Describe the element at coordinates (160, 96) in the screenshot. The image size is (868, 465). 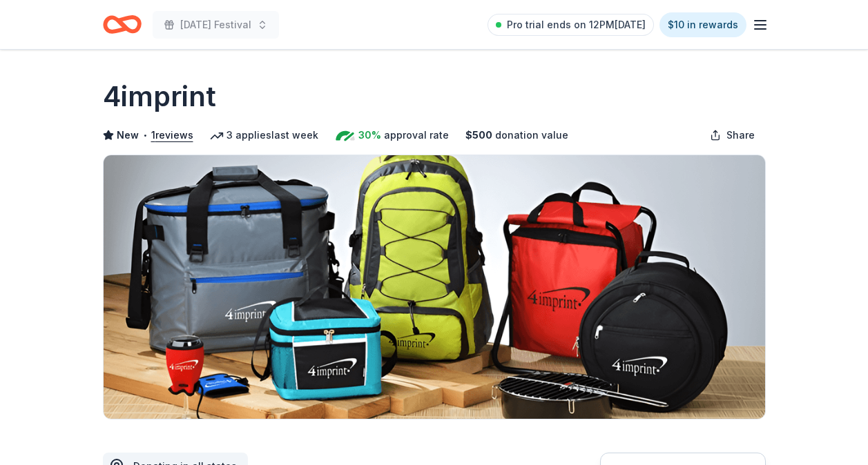
I see `h1: 4imprint` at that location.